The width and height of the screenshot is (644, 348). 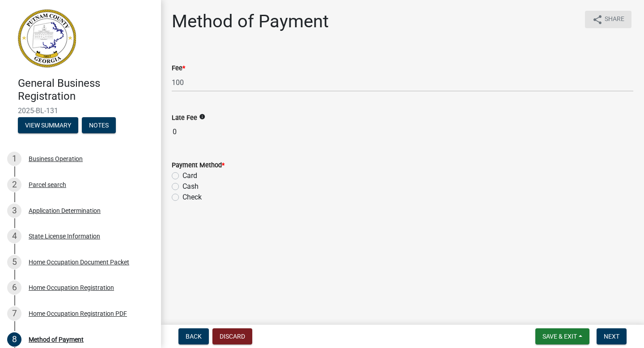 What do you see at coordinates (198, 165) in the screenshot?
I see `label: Payment Method` at bounding box center [198, 165].